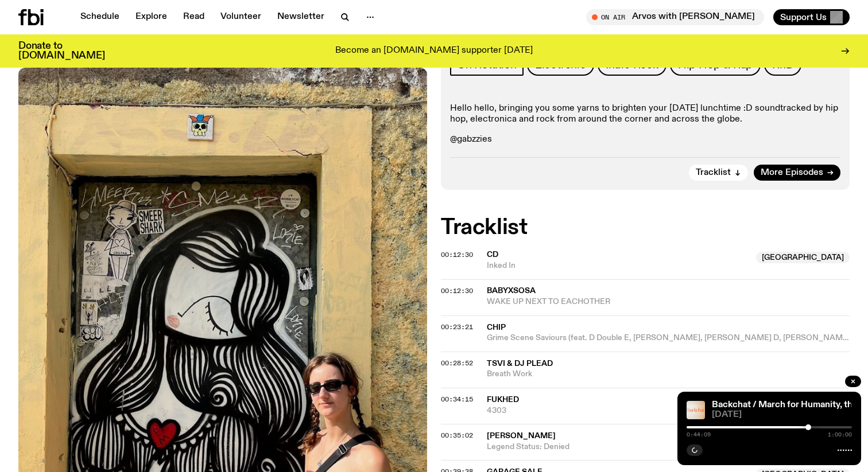 The height and width of the screenshot is (472, 868). What do you see at coordinates (520, 364) in the screenshot?
I see `span: TSVI & DJ Plead` at bounding box center [520, 364].